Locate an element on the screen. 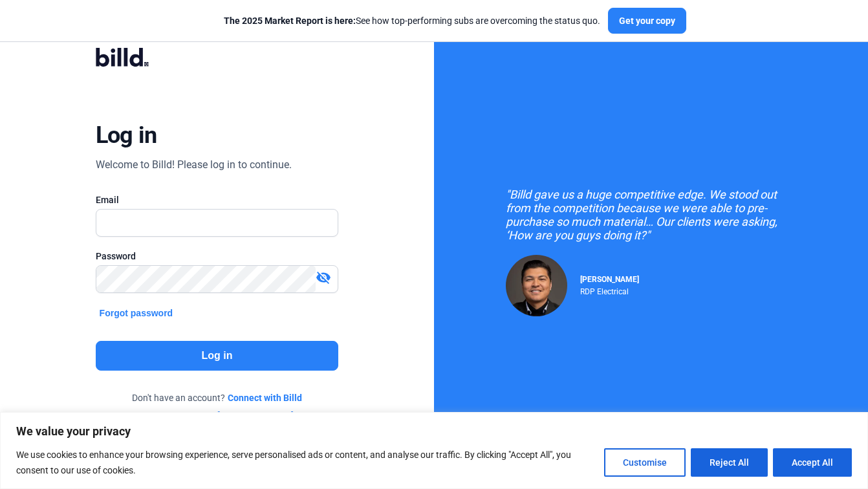 The width and height of the screenshot is (868, 489). img: Raul Pacheco is located at coordinates (536, 285).